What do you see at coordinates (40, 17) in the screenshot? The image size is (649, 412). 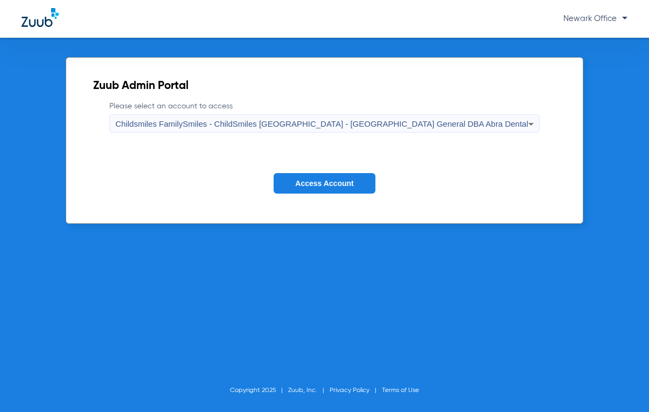 I see `img: Zuub Logo` at bounding box center [40, 17].